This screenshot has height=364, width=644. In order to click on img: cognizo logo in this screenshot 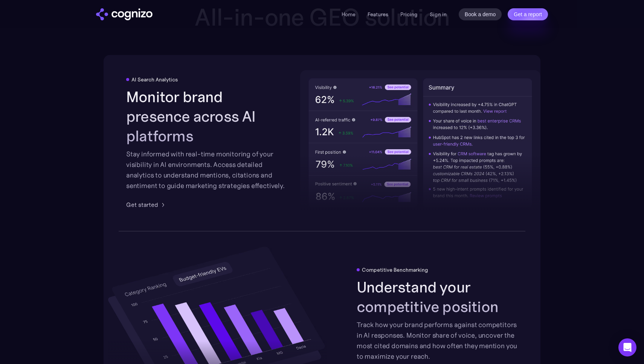, I will do `click(124, 14)`.